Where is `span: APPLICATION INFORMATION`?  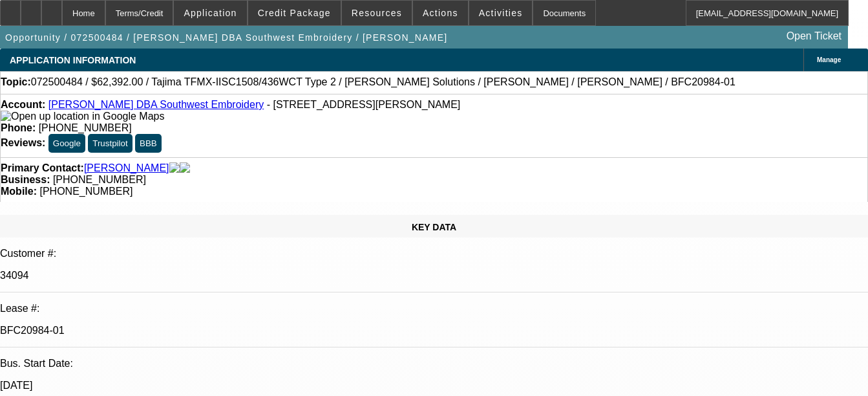 span: APPLICATION INFORMATION is located at coordinates (72, 60).